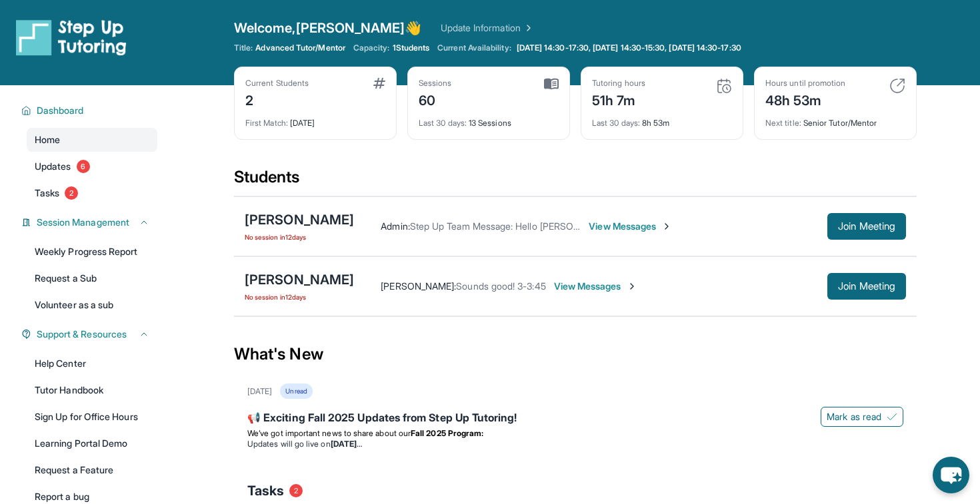  What do you see at coordinates (92, 166) in the screenshot?
I see `a: Updates6` at bounding box center [92, 166].